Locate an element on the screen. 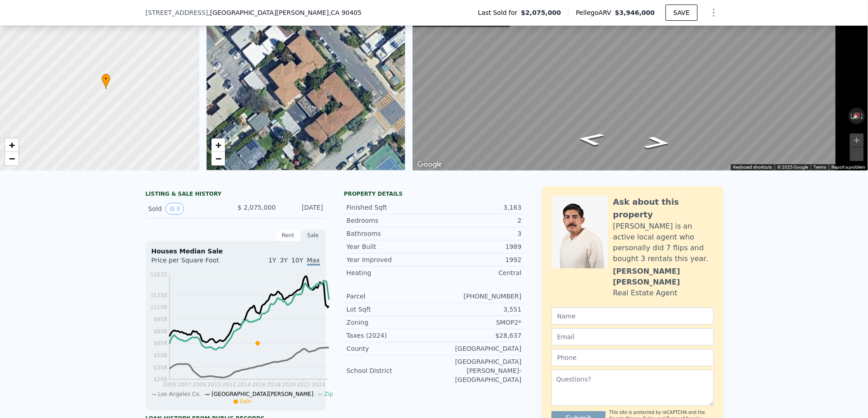 The width and height of the screenshot is (868, 418). button: Rotate counterclockwise is located at coordinates (851, 116).